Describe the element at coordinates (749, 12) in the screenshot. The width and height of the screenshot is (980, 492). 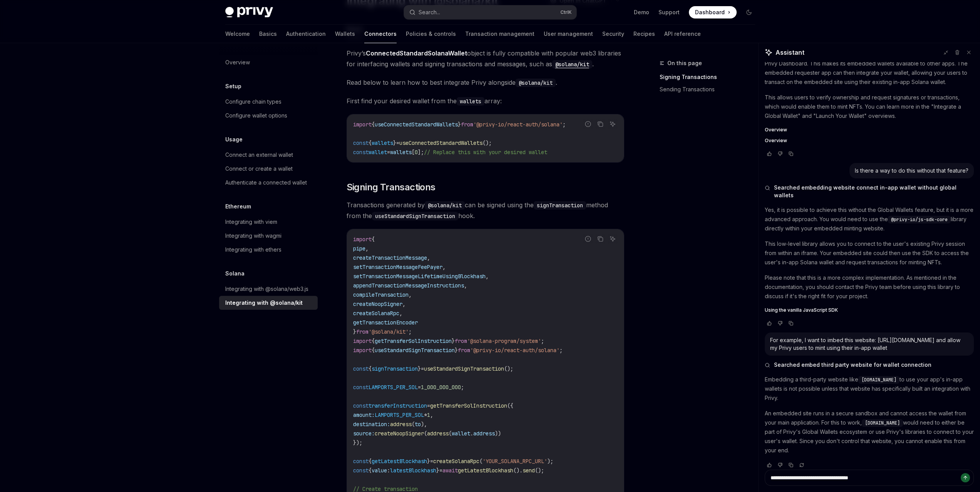
I see `button: Toggle dark mode` at that location.